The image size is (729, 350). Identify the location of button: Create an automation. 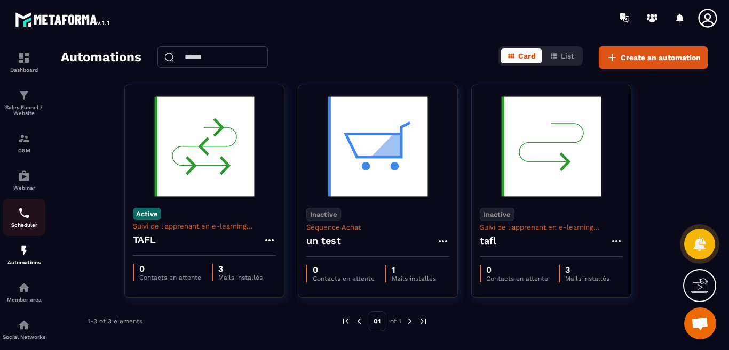
(653, 58).